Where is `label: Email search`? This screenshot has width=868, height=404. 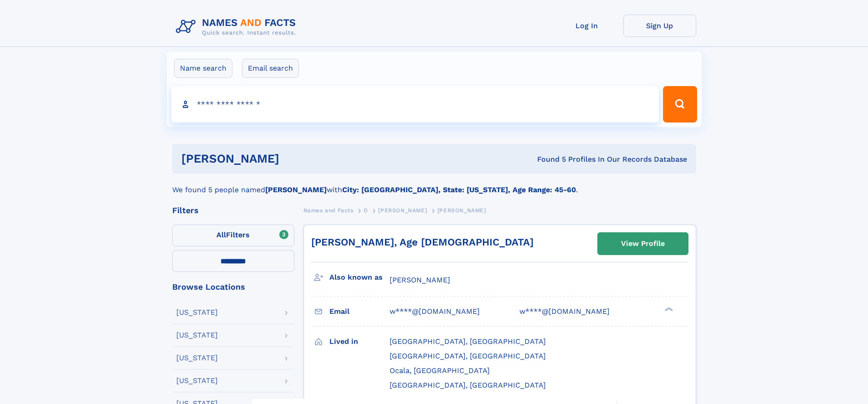
label: Email search is located at coordinates (270, 68).